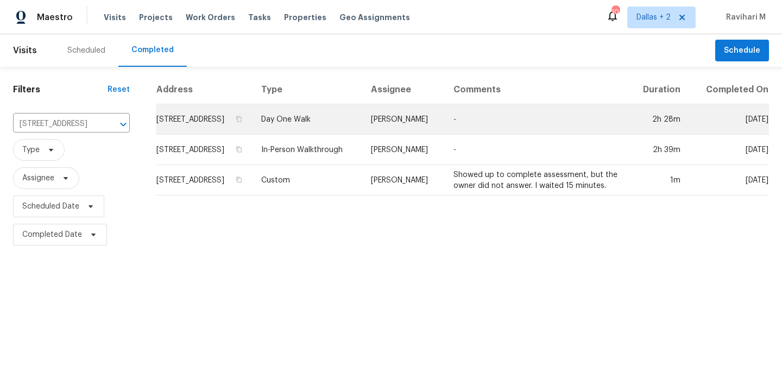  I want to click on th: Type, so click(307, 90).